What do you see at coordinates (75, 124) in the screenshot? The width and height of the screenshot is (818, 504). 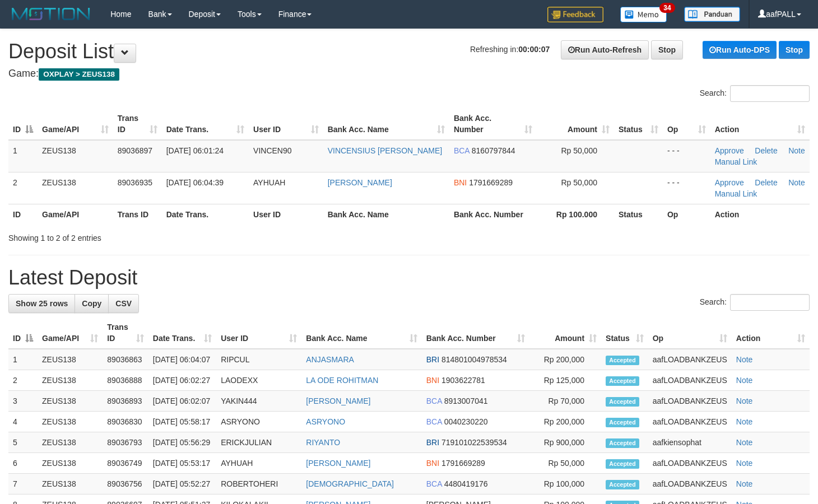 I see `th: Game/API: activate to sort column ascending` at bounding box center [75, 124].